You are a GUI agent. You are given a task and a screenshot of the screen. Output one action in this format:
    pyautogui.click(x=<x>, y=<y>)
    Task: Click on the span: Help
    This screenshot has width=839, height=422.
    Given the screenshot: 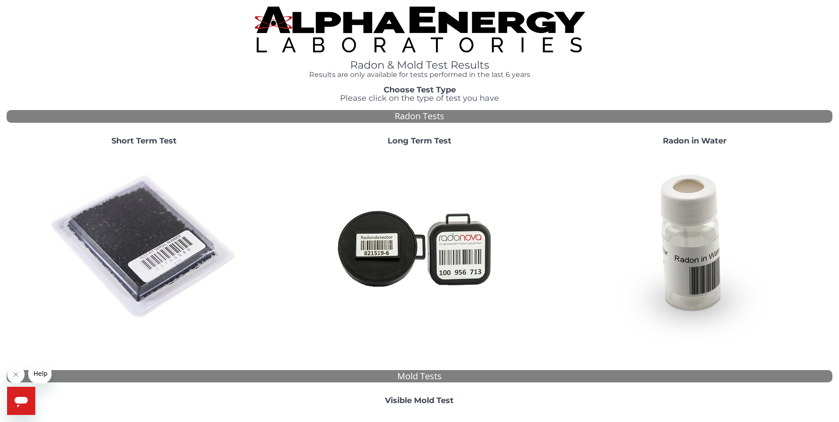 What is the action you would take?
    pyautogui.click(x=12, y=10)
    